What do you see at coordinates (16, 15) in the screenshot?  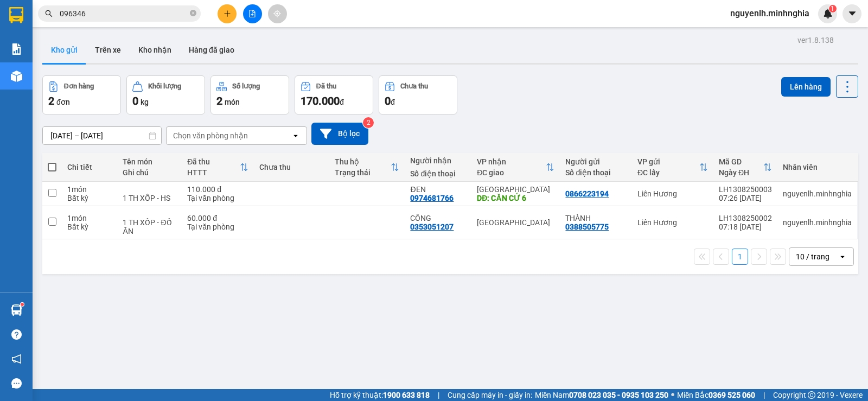 I see `img: logo-vxr` at bounding box center [16, 15].